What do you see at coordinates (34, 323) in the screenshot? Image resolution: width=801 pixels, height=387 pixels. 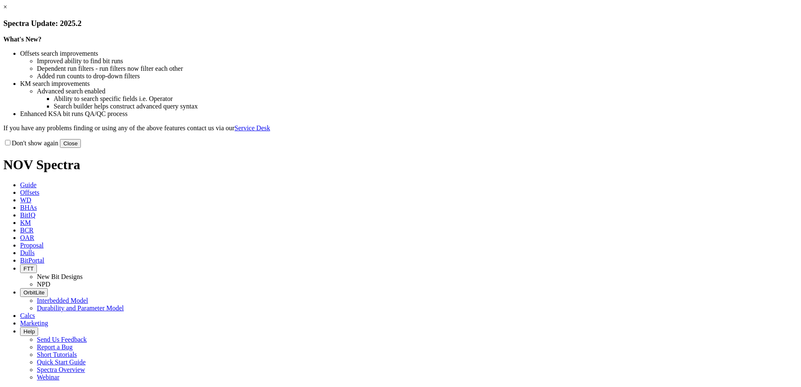 I see `span: Marketing` at bounding box center [34, 323].